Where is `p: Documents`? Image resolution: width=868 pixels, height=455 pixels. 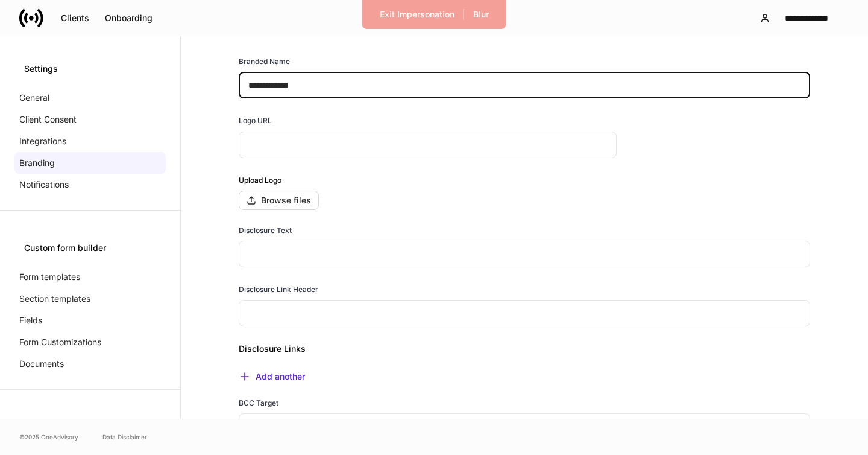 p: Documents is located at coordinates (41, 364).